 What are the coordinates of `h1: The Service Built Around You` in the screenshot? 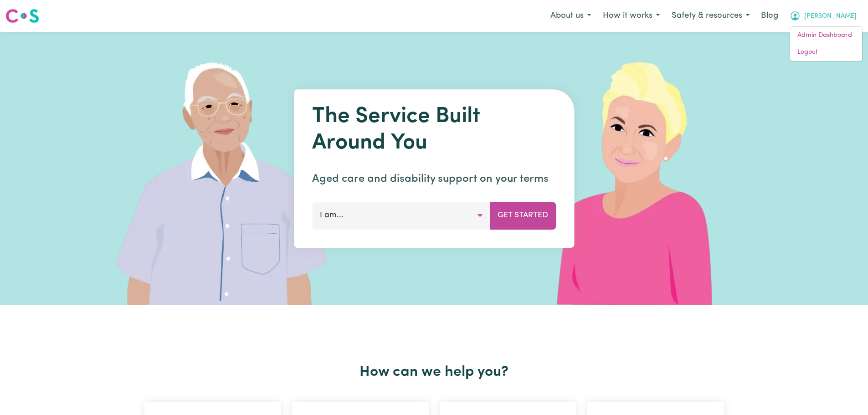 It's located at (434, 130).